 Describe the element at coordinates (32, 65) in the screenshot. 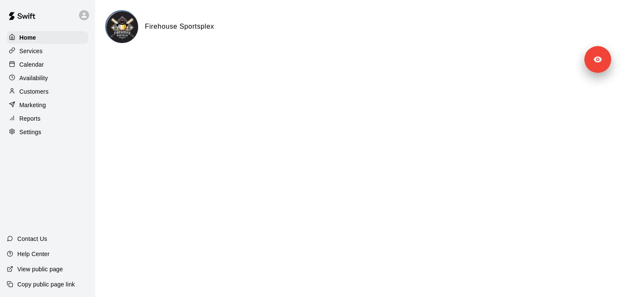

I see `p: Calendar` at that location.